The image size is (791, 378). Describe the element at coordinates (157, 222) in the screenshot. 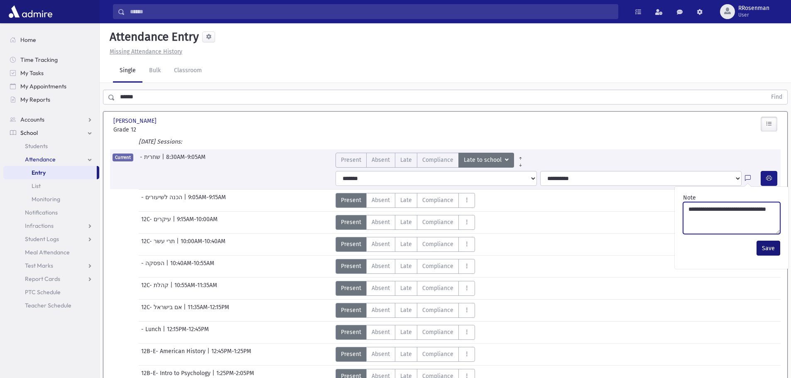

I see `span: 12C- עיקרים` at that location.